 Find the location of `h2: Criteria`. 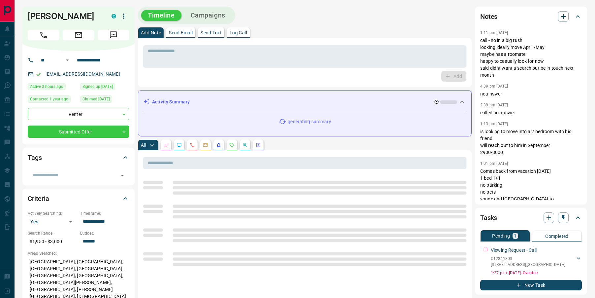

h2: Criteria is located at coordinates (38, 198).